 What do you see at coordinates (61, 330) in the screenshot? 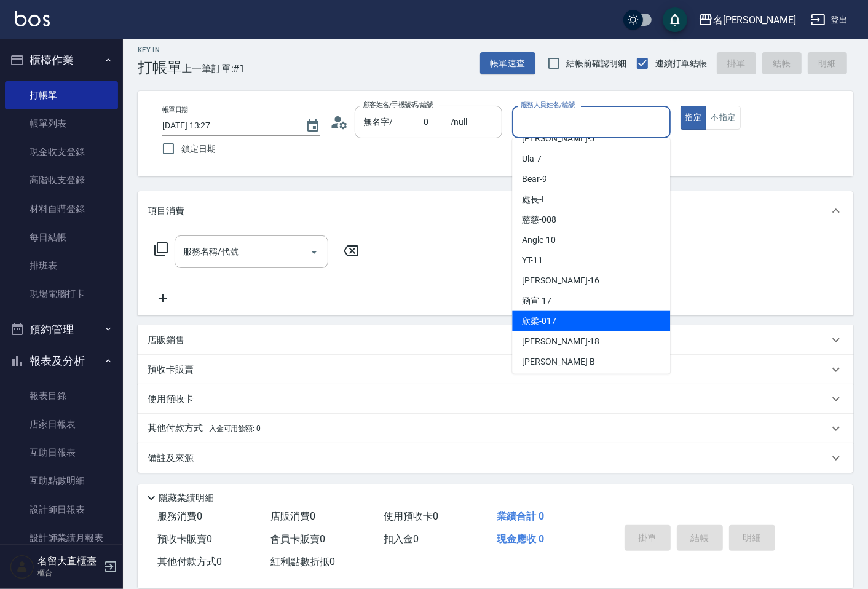
I see `button: 預約管理` at bounding box center [61, 330].